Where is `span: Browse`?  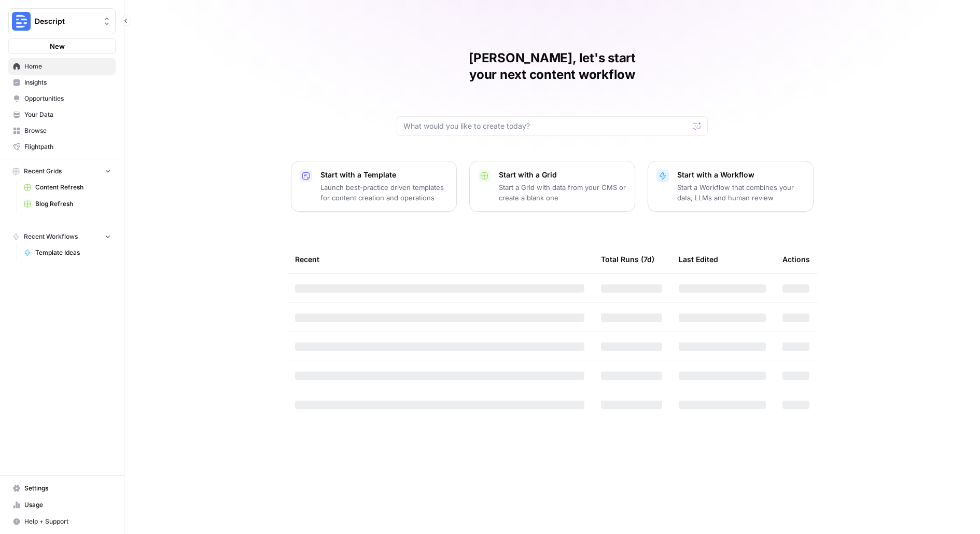 span: Browse is located at coordinates (67, 130).